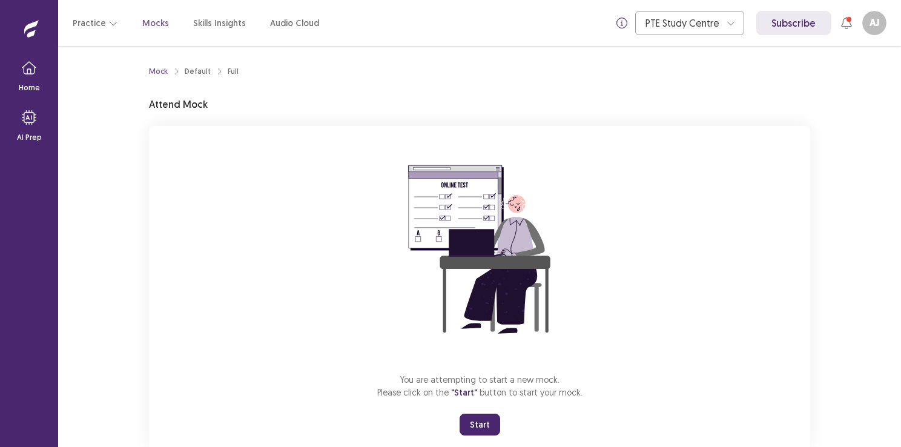 Image resolution: width=901 pixels, height=447 pixels. What do you see at coordinates (294, 23) in the screenshot?
I see `a: Audio Cloud` at bounding box center [294, 23].